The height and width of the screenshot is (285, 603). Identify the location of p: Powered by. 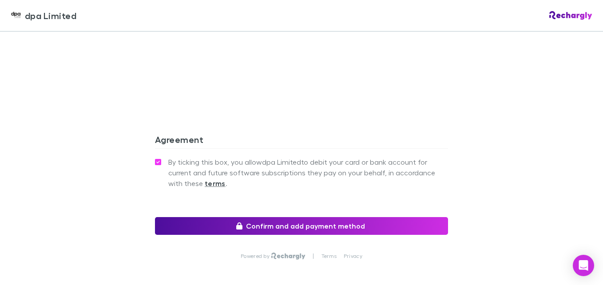
(256, 256).